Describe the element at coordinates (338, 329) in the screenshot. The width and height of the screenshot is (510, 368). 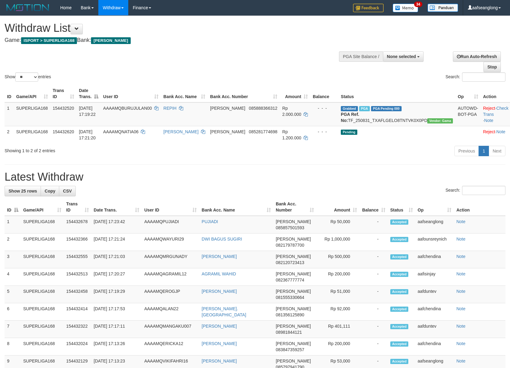
I see `td: Rp 401,111` at that location.